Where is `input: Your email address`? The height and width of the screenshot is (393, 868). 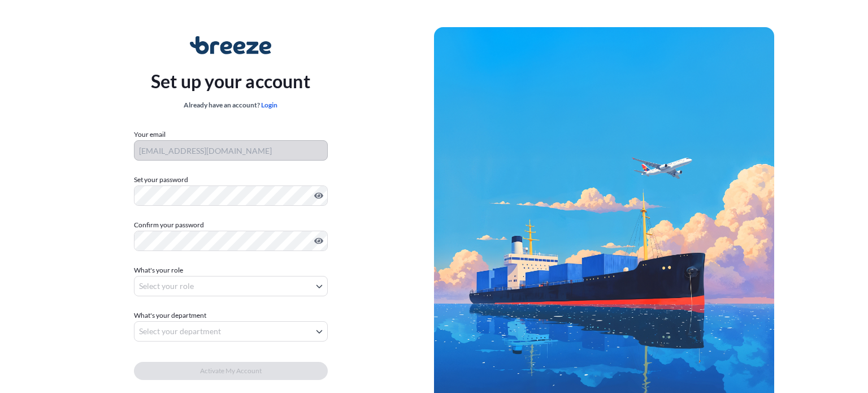
input: Your email address is located at coordinates (230, 150).